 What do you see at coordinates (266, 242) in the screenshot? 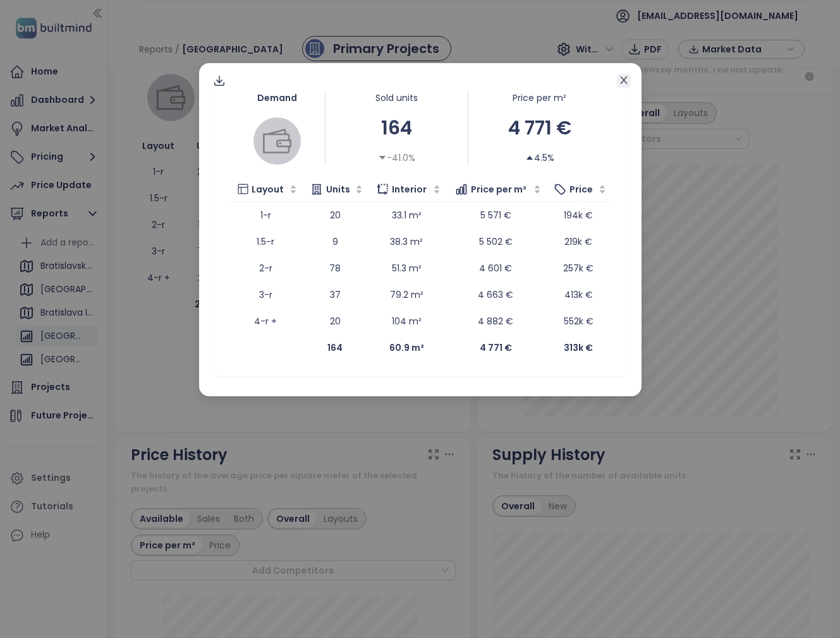
I see `td: 1.5-r` at bounding box center [266, 242].